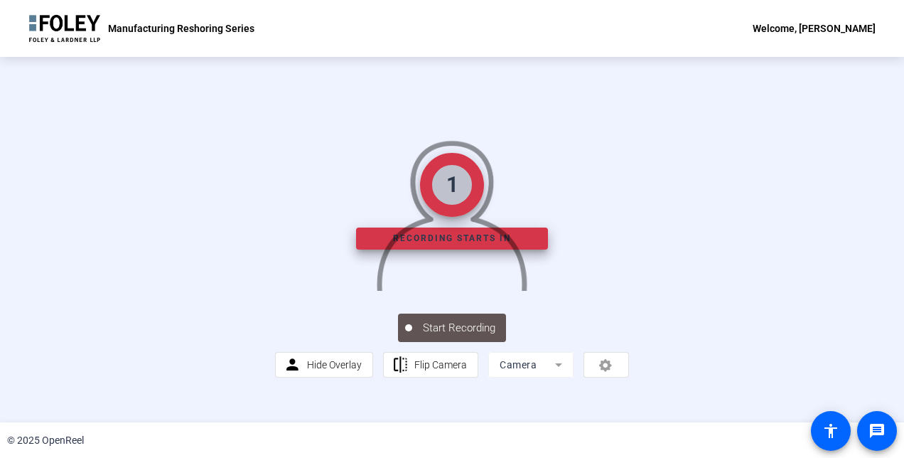  I want to click on div: 1, so click(452, 184).